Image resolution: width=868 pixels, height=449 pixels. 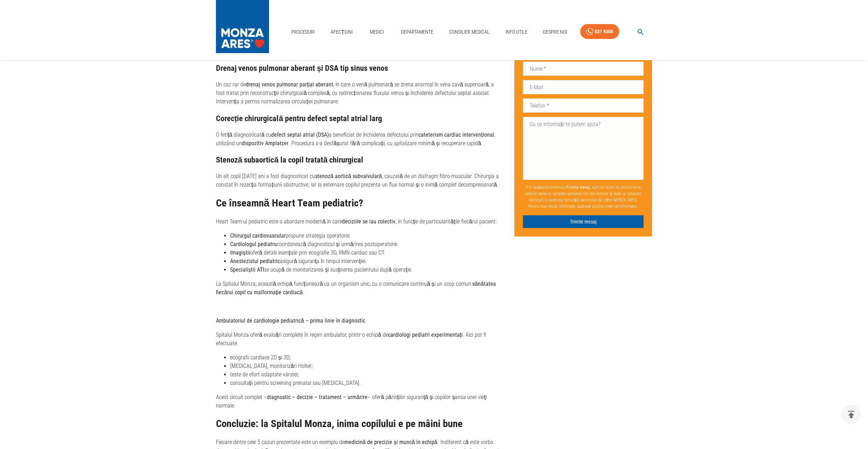 What do you see at coordinates (359, 93) in the screenshot?
I see `p: Un caz rar de , în care o venă pulmonară se drena anormal în vena cavă superioară, a fost tratat ...` at bounding box center [359, 93].